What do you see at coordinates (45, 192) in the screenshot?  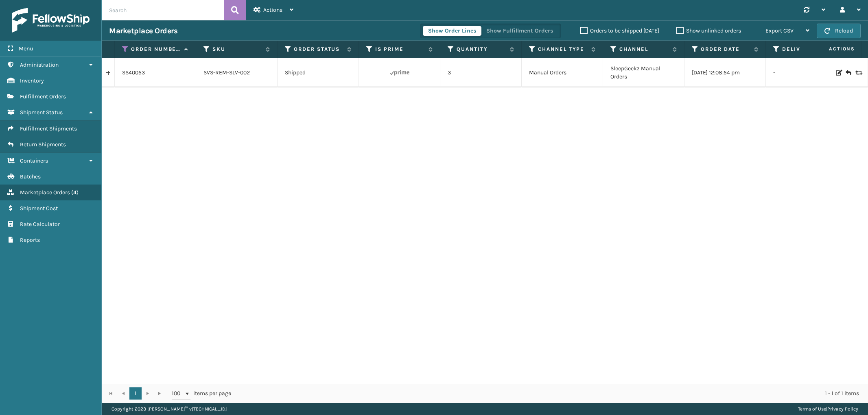 I see `span: Marketplace Orders` at bounding box center [45, 192].